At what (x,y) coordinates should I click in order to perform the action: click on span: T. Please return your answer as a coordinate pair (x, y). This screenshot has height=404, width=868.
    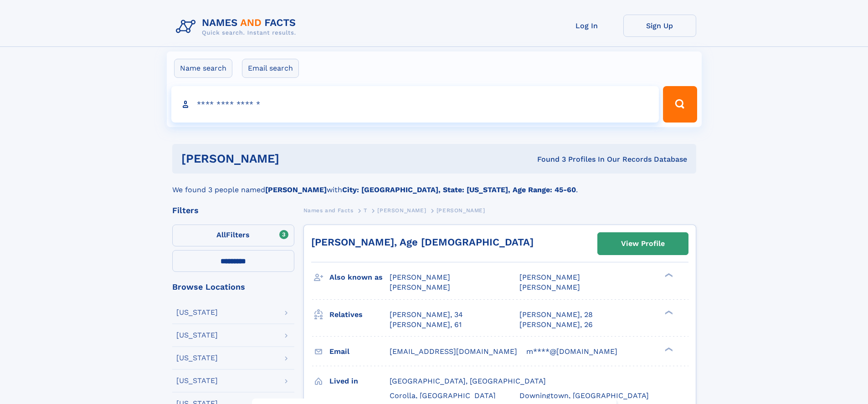
    Looking at the image, I should click on (365, 210).